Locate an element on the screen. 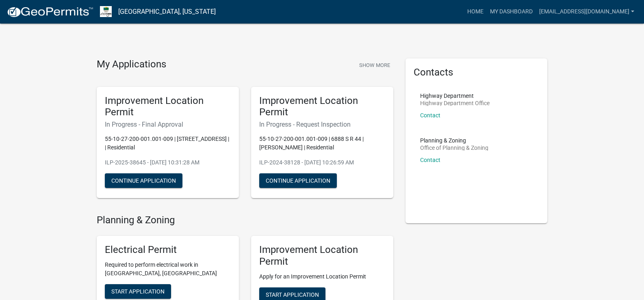  h4: Planning & Zoning is located at coordinates (245, 220).